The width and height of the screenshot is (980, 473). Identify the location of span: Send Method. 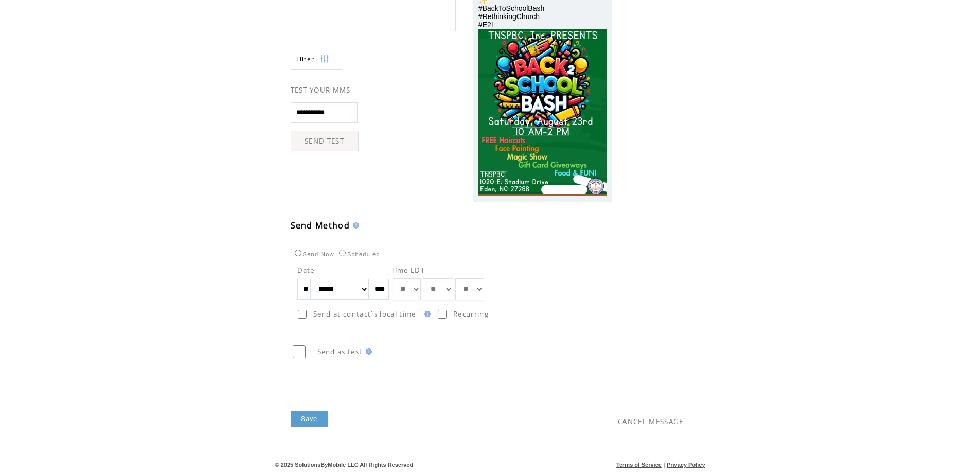
(320, 225).